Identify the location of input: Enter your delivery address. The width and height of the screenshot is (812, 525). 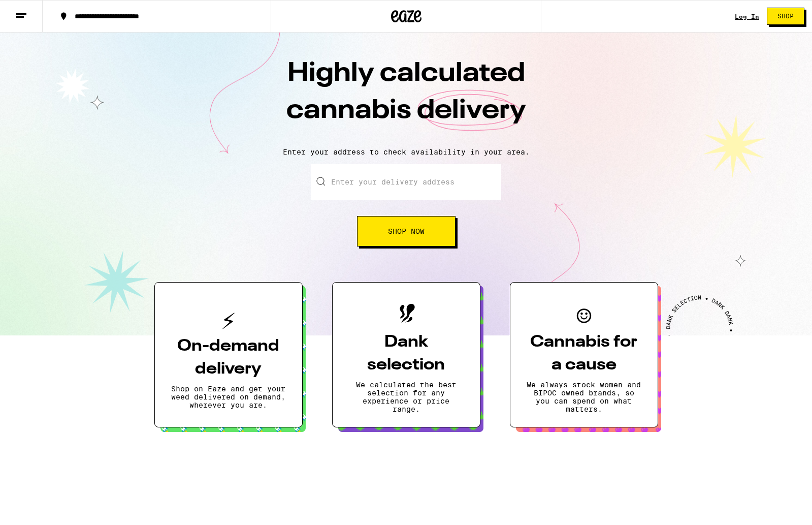
(406, 182).